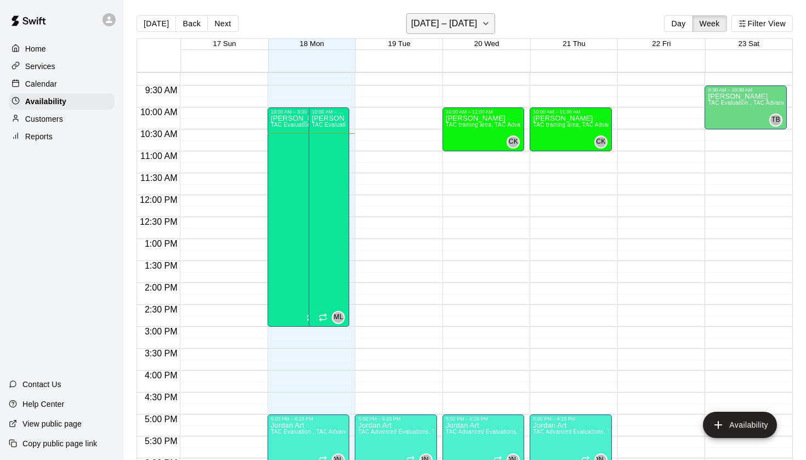 This screenshot has width=806, height=460. What do you see at coordinates (161, 331) in the screenshot?
I see `span: 3:00 PM` at bounding box center [161, 331].